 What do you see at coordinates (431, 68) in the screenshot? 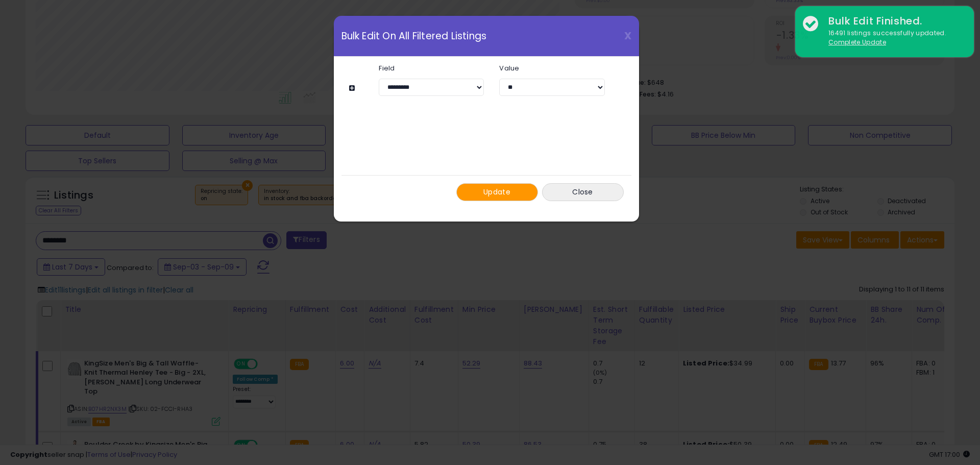
I see `label: Field` at bounding box center [431, 68].